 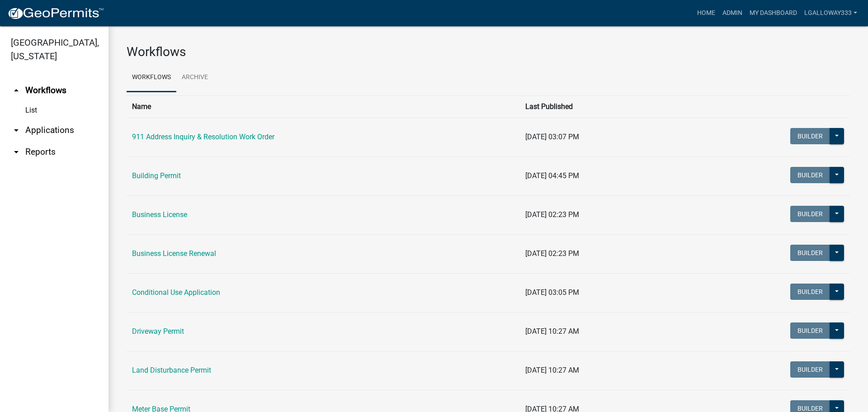 I want to click on a: Driveway Permit, so click(x=158, y=331).